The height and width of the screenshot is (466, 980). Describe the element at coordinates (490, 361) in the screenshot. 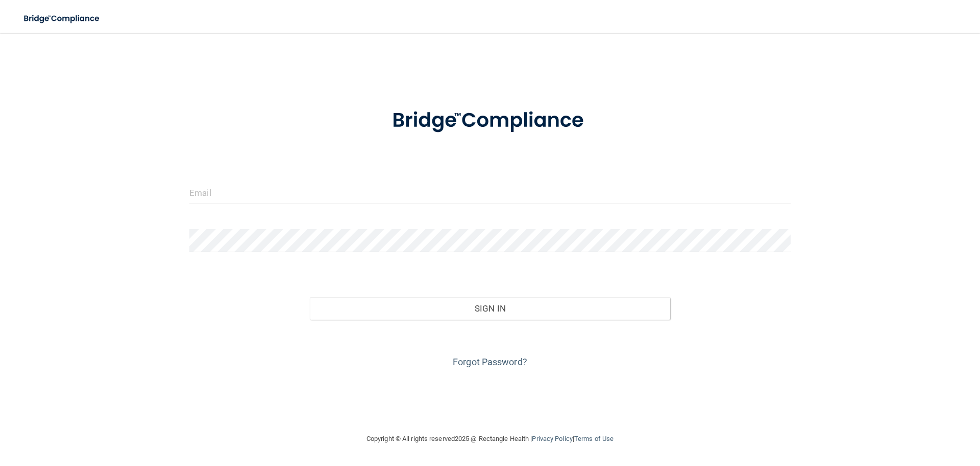

I see `a: Forgot Password?` at that location.